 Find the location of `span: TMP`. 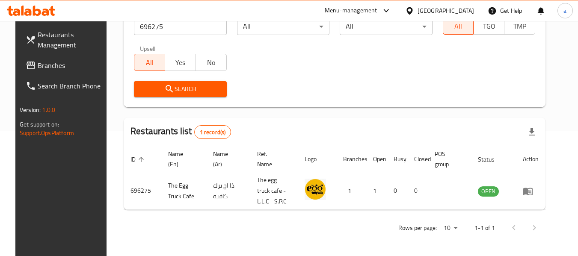

span: TMP is located at coordinates (520, 26).